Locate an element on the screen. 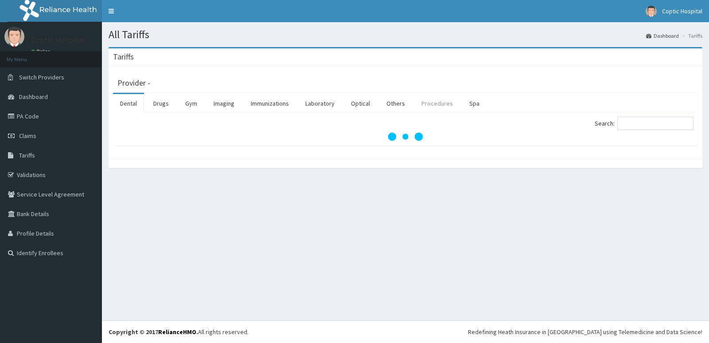 The image size is (709, 343). svg: audio-loading is located at coordinates (406, 137).